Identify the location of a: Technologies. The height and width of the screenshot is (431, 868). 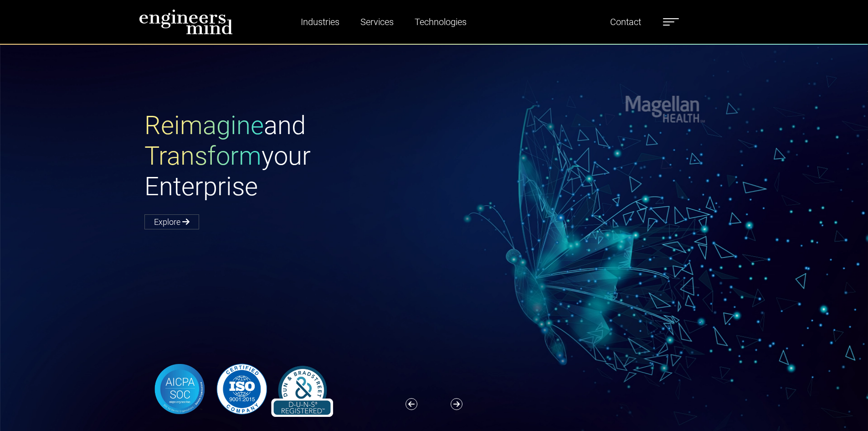
(441, 22).